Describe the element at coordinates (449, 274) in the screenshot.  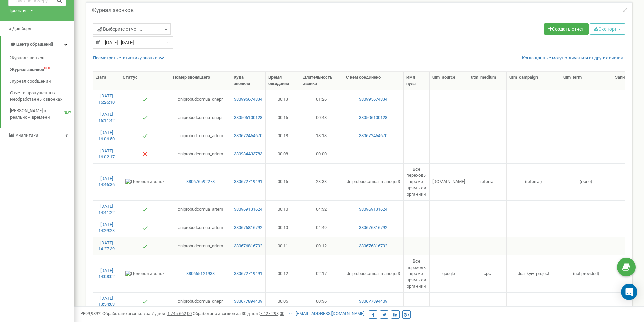
I see `td: google` at that location.